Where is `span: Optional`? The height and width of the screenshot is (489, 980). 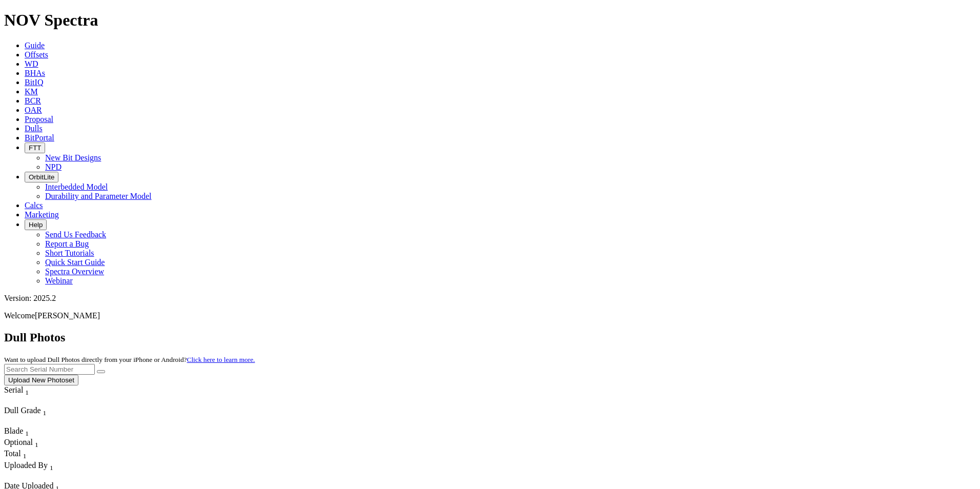
span: Optional is located at coordinates (18, 442).